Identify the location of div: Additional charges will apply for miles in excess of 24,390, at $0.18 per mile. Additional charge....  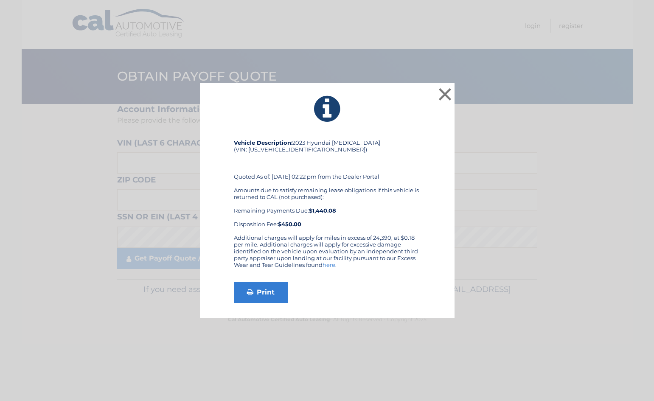
(327, 255).